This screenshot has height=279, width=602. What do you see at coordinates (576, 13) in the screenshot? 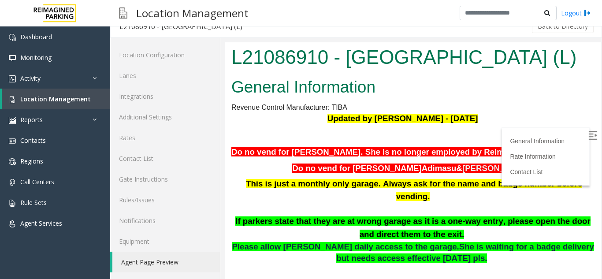
I see `a: Logout` at bounding box center [576, 13].